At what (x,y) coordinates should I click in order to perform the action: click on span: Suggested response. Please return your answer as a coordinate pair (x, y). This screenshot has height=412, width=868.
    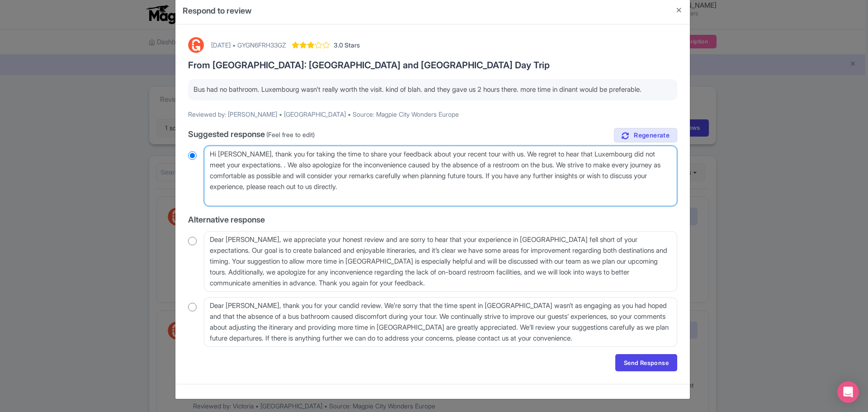
    Looking at the image, I should click on (227, 134).